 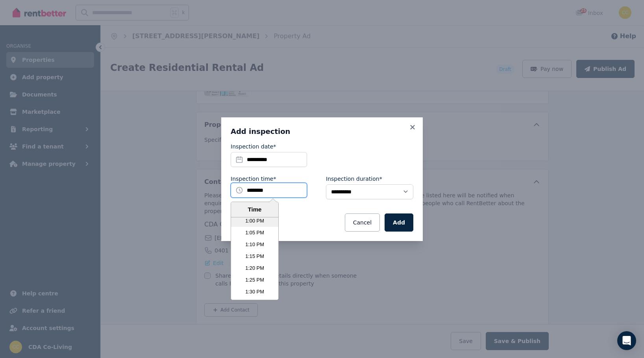 I want to click on button: Add, so click(x=398, y=223).